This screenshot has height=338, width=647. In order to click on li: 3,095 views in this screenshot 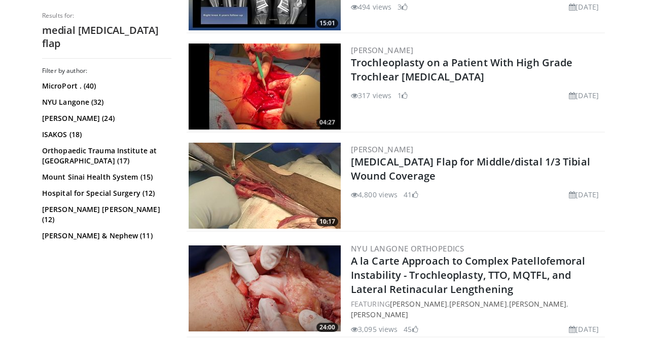, I will do `click(374, 329)`.